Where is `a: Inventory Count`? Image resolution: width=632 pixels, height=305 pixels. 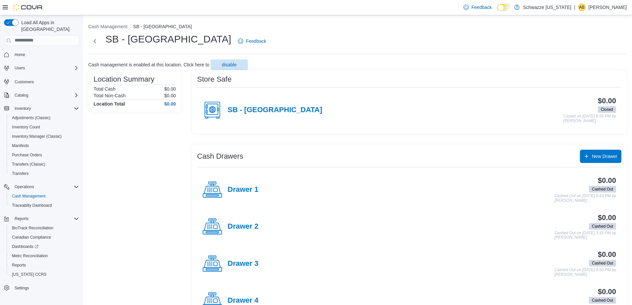 a: Inventory Count is located at coordinates (26, 127).